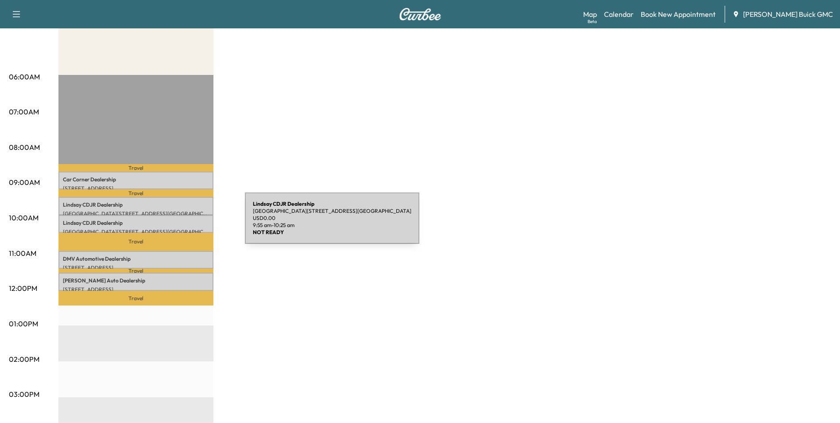 The image size is (840, 423). I want to click on p: 01:00PM, so click(23, 323).